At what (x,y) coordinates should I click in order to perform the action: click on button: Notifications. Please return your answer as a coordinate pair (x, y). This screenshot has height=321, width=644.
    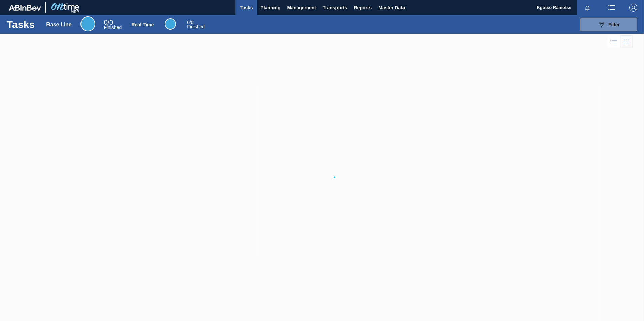
    Looking at the image, I should click on (587, 8).